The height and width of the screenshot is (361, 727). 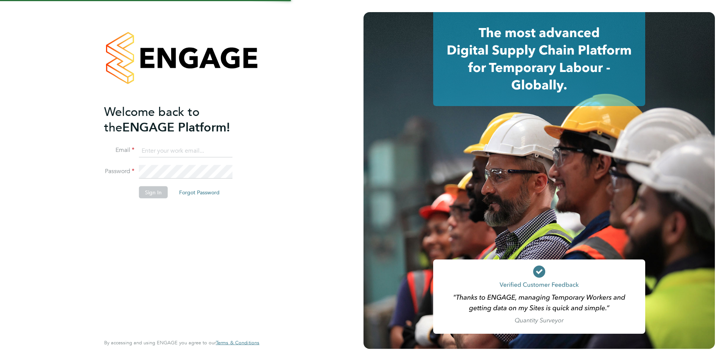 I want to click on span: Terms & Conditions, so click(x=237, y=342).